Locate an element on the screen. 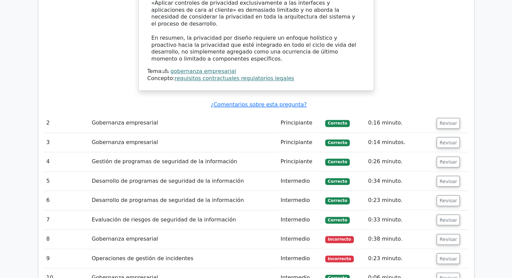  font: 6 is located at coordinates (48, 200).